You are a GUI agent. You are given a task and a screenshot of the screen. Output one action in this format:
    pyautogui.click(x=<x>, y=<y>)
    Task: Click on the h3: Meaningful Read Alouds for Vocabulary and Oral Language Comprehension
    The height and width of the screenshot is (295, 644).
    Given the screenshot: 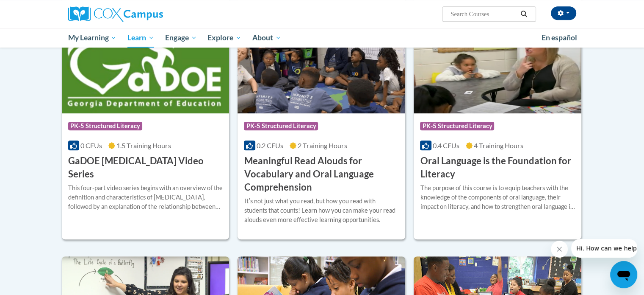 What is the action you would take?
    pyautogui.click(x=322, y=174)
    